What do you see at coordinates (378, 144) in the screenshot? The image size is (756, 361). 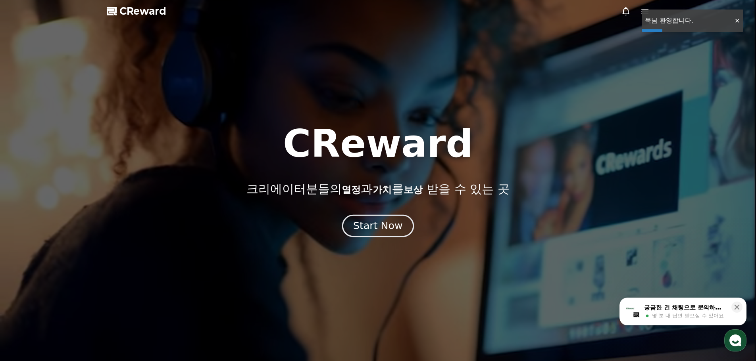 I see `h1: CReward` at bounding box center [378, 144].